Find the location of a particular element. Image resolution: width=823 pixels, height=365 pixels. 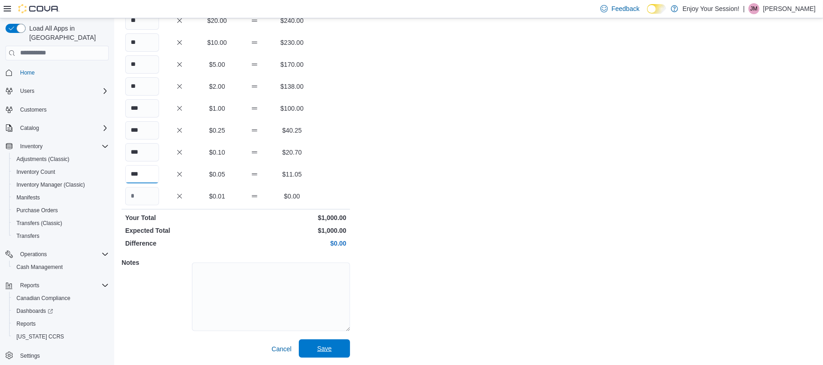

p: $100.00 is located at coordinates (292, 108).